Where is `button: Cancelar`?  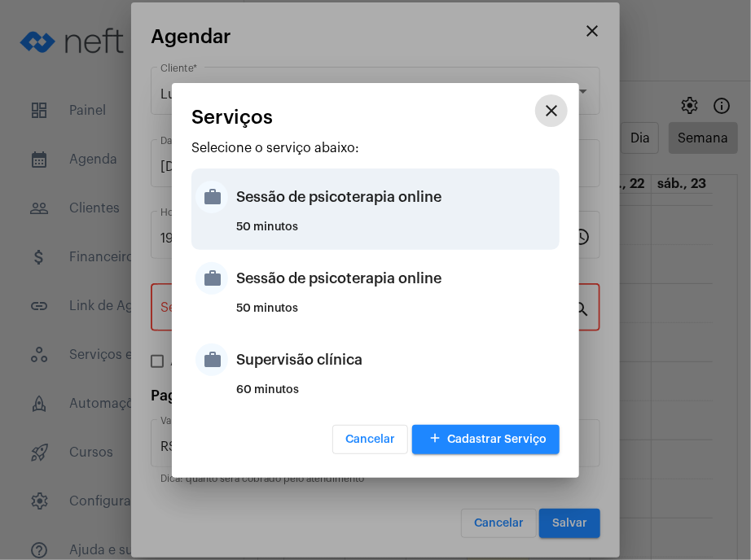
button: Cancelar is located at coordinates (369, 440).